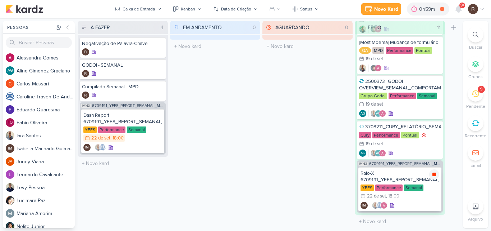 This screenshot has height=231, width=491. What do you see at coordinates (101, 138) in the screenshot?
I see `div: 22 de set` at bounding box center [101, 138].